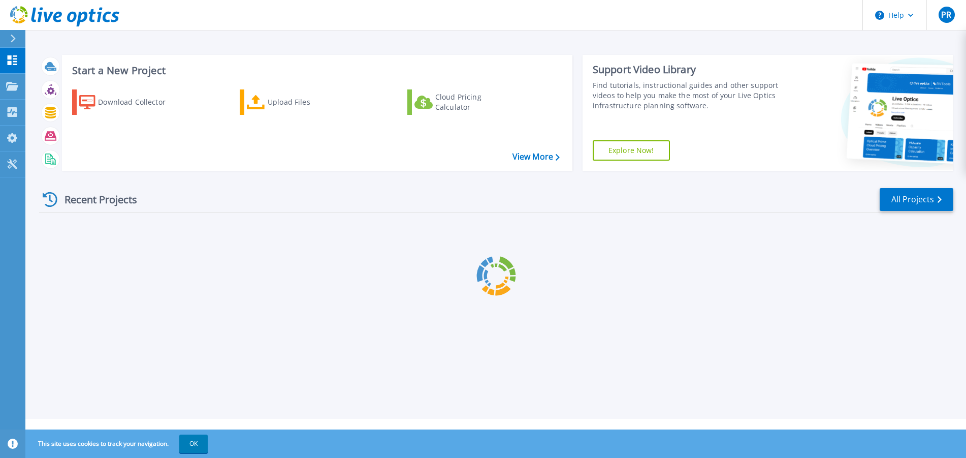 The height and width of the screenshot is (458, 966). I want to click on div: Cloud Pricing Calculator, so click(476, 102).